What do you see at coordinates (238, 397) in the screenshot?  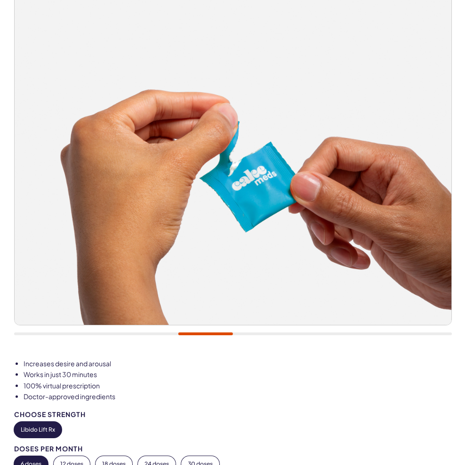 I see `li: Doctor-approved ingredients` at bounding box center [238, 397].